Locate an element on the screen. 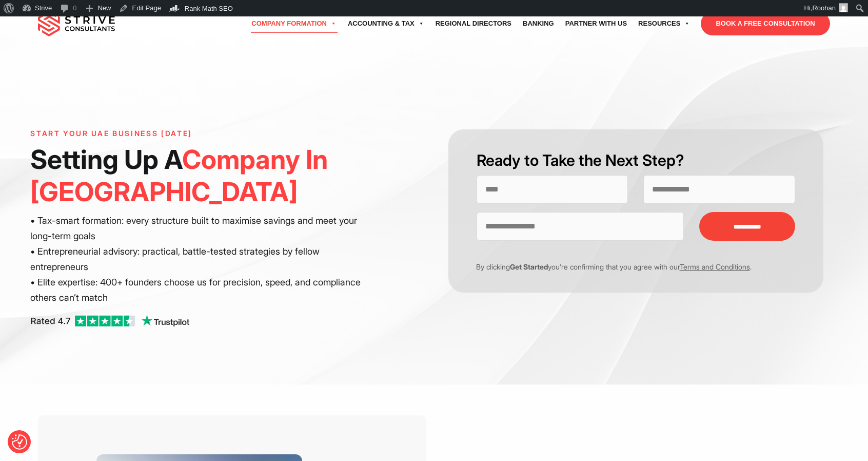 Image resolution: width=868 pixels, height=461 pixels. span: Roohan is located at coordinates (824, 8).